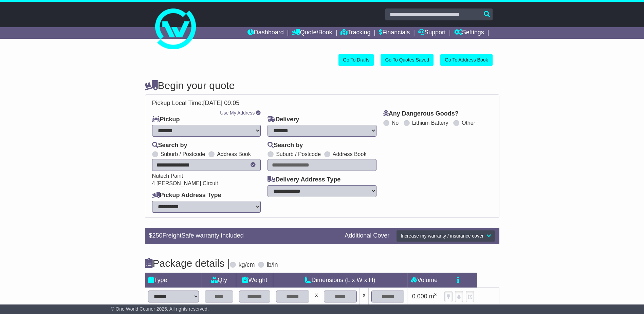 The width and height of the screenshot is (644, 314). What do you see at coordinates (407, 60) in the screenshot?
I see `a: Go To Quotes Saved` at bounding box center [407, 60].